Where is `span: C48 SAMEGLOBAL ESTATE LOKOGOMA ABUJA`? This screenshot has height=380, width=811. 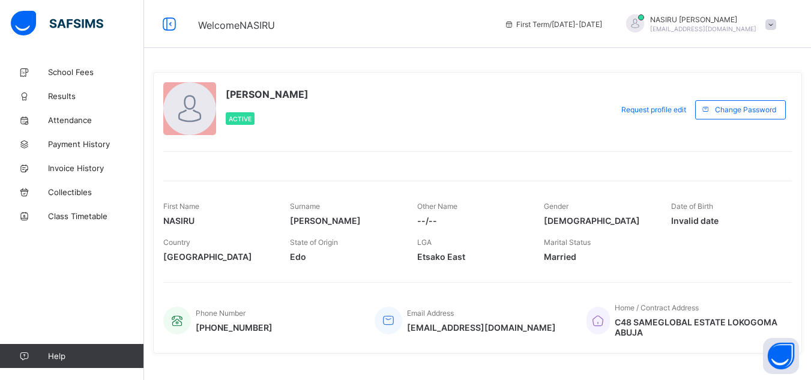
span: C48 SAMEGLOBAL ESTATE LOKOGOMA ABUJA is located at coordinates (697, 327).